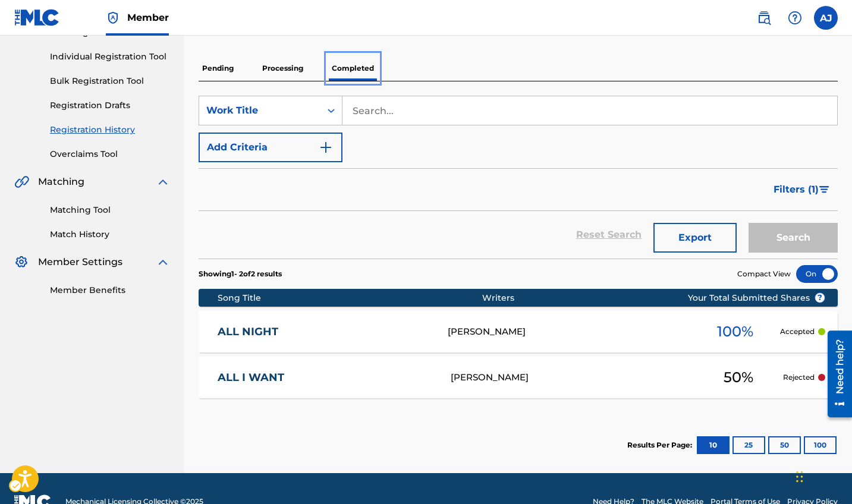 The width and height of the screenshot is (852, 504). What do you see at coordinates (110, 234) in the screenshot?
I see `a: Match History` at bounding box center [110, 234].